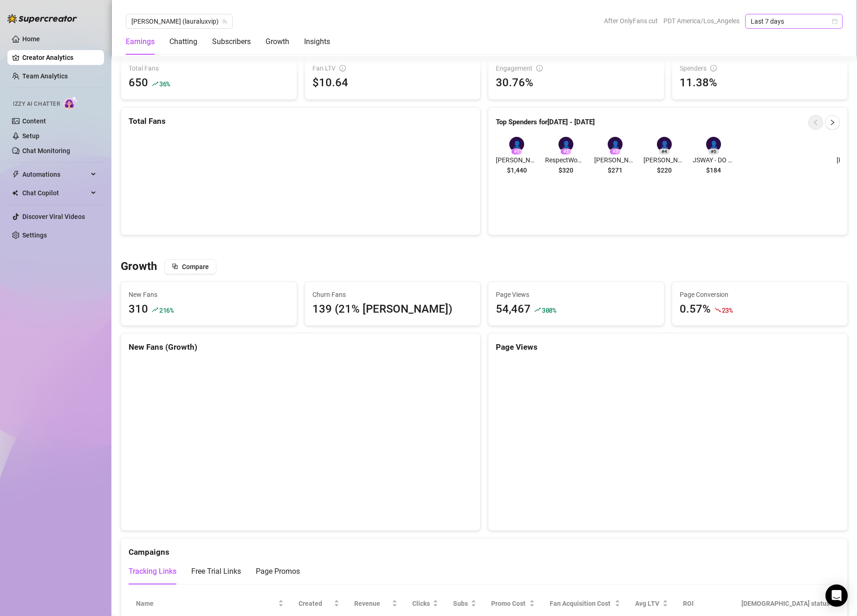 This screenshot has height=616, width=857. I want to click on span: JSWAY - DO NOT OVERCHARGE, so click(713, 160).